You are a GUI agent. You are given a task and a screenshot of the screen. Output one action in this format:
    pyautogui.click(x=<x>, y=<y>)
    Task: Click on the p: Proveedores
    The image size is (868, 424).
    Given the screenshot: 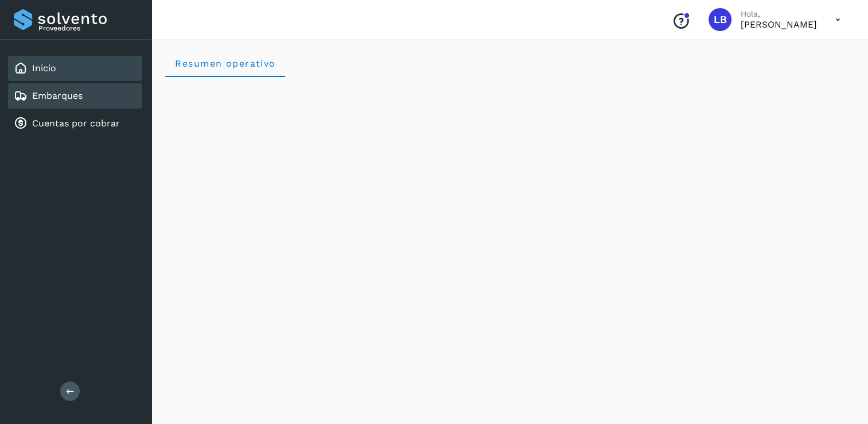 What is the action you would take?
    pyautogui.click(x=88, y=28)
    